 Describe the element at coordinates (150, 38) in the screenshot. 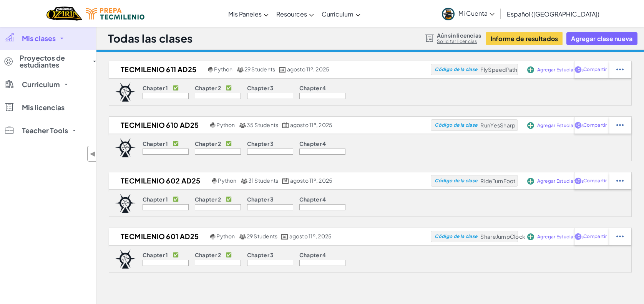

I see `h1: Todas las clases` at that location.